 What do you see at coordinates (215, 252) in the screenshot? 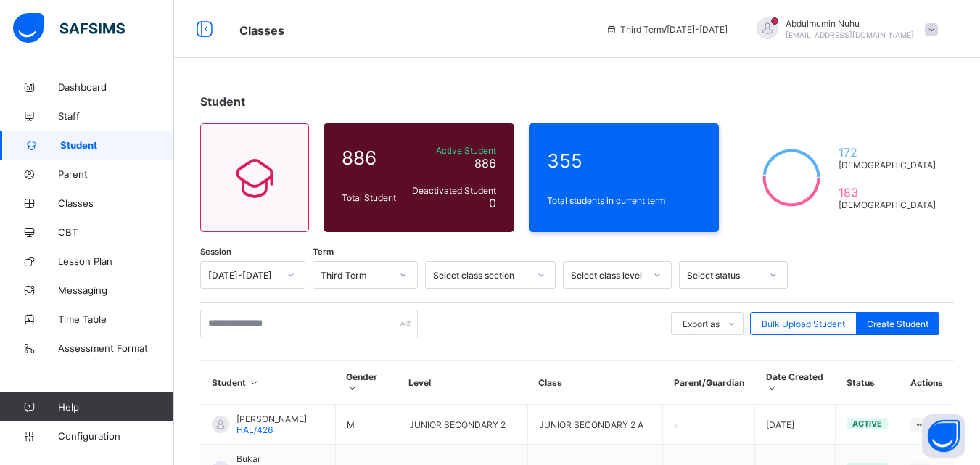
I see `span: Session` at bounding box center [215, 252].